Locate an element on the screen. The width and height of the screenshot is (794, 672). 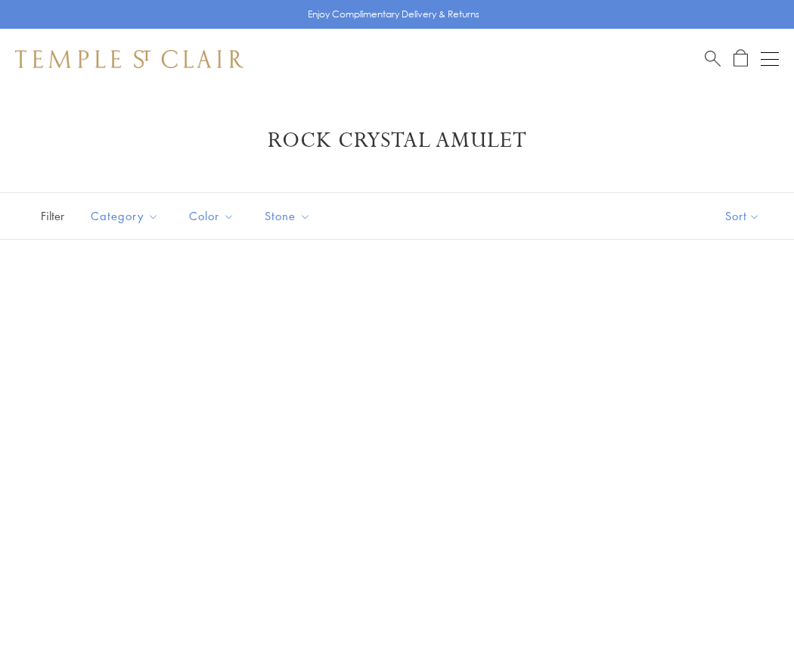
span: Category is located at coordinates (127, 216).